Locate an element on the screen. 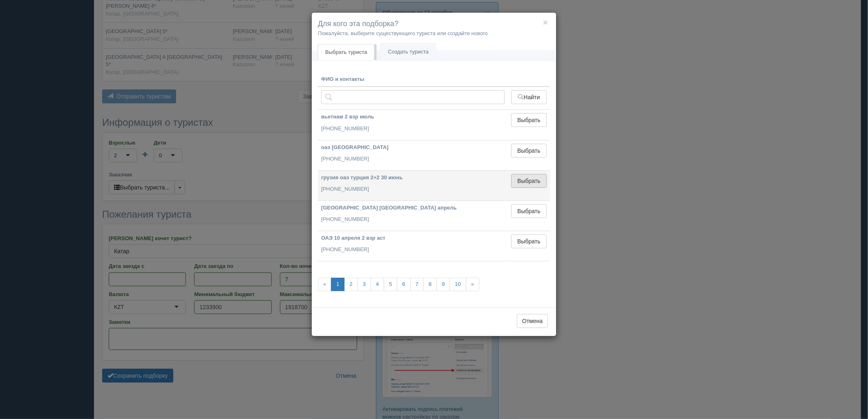  a: 9 is located at coordinates (443, 285).